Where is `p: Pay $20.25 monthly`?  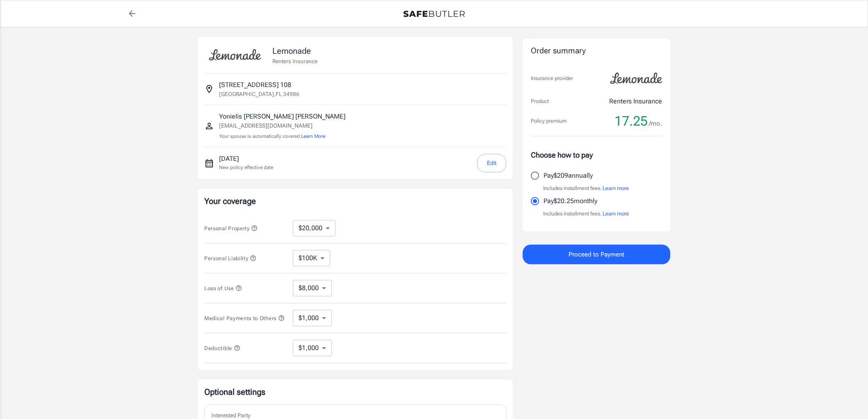 p: Pay $20.25 monthly is located at coordinates (570, 201).